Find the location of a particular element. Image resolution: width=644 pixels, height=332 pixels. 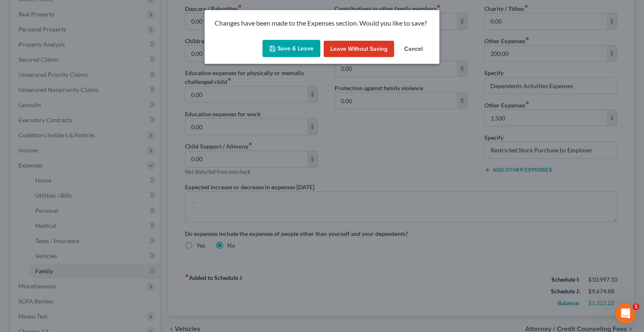

span: 1 is located at coordinates (636, 307).